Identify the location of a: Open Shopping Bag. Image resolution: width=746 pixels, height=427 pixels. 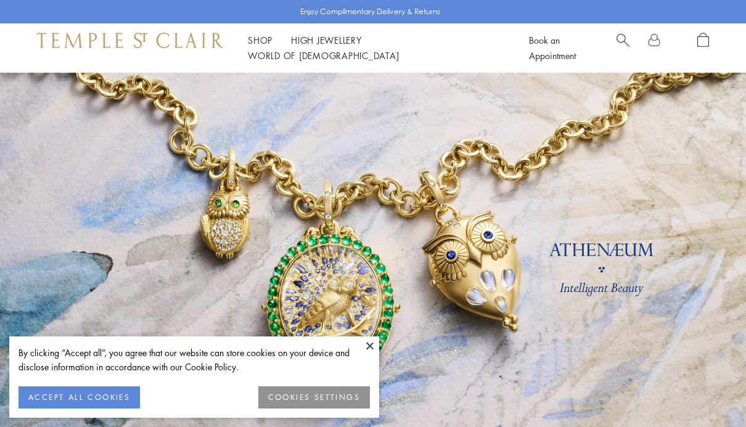
(703, 48).